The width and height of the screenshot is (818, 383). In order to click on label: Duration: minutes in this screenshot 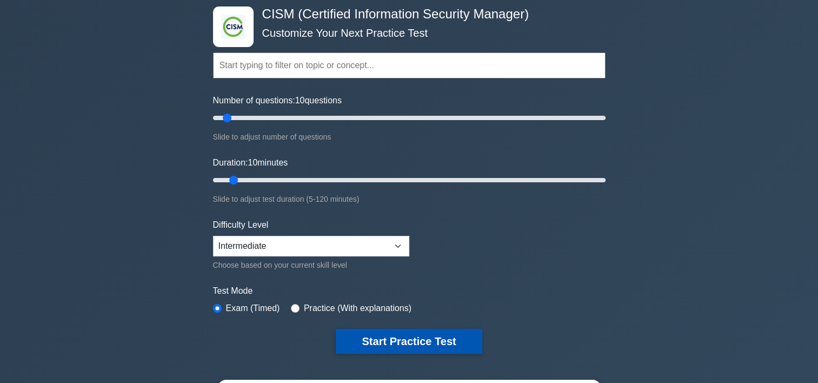, I will do `click(250, 163)`.